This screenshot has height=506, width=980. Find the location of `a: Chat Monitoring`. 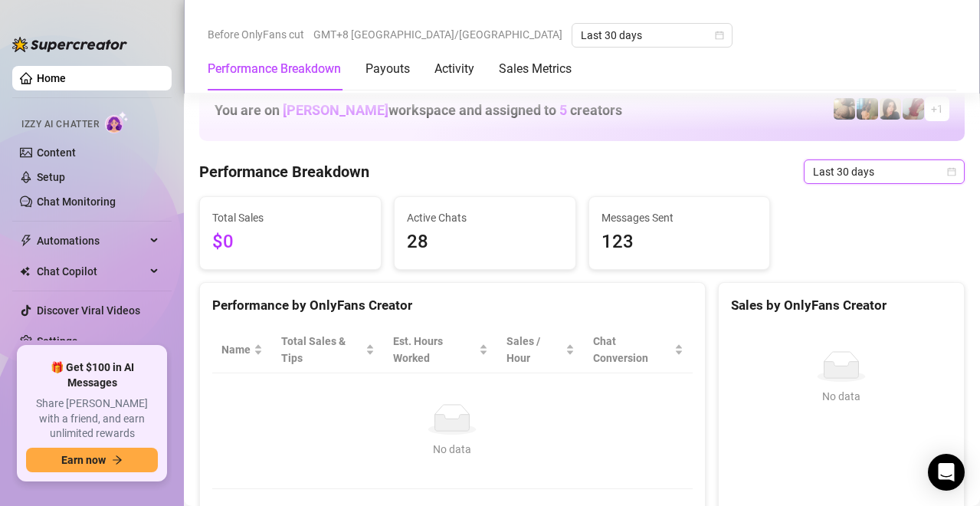

a: Chat Monitoring is located at coordinates (76, 202).